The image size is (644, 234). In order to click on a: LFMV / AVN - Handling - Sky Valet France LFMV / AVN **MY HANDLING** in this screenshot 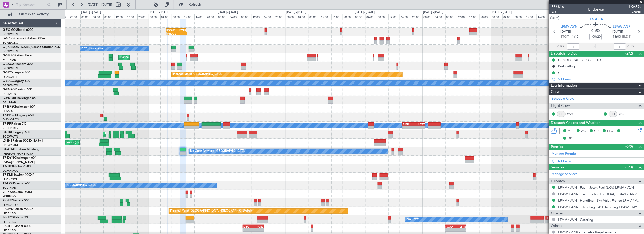, I will do `click(600, 200)`.